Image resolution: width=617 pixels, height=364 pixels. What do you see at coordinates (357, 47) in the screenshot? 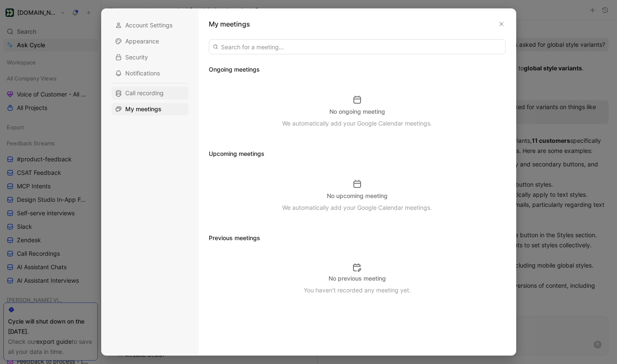
I see `input: Search for a meeting...` at bounding box center [357, 47].